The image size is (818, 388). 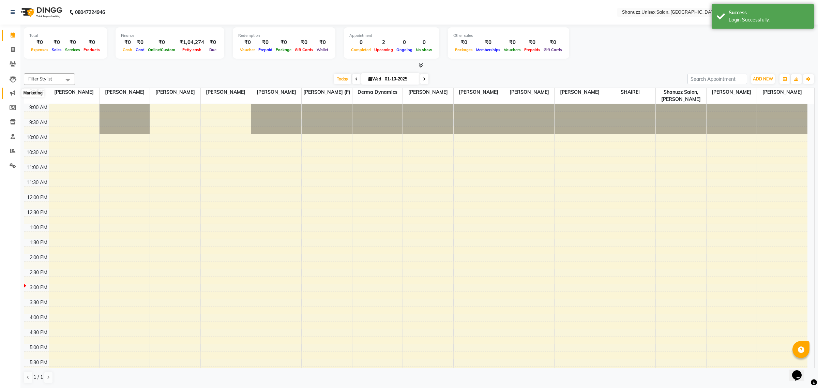 What do you see at coordinates (513, 50) in the screenshot?
I see `span: Vouchers` at bounding box center [513, 50].